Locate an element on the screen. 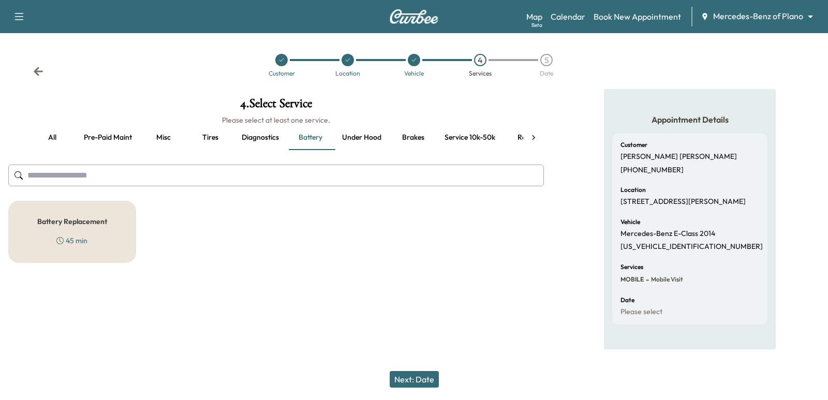  a: Calendar is located at coordinates (568, 17).